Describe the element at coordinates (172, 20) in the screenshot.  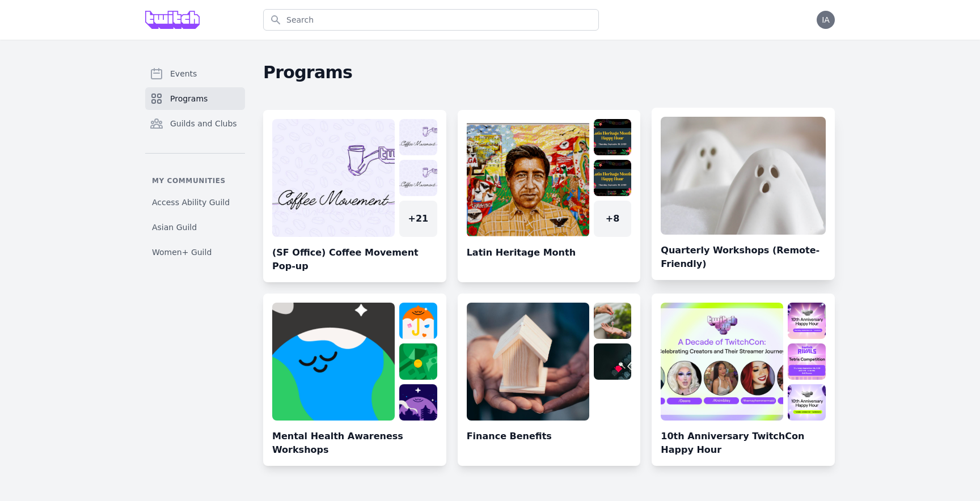
I see `img: Grove` at that location.